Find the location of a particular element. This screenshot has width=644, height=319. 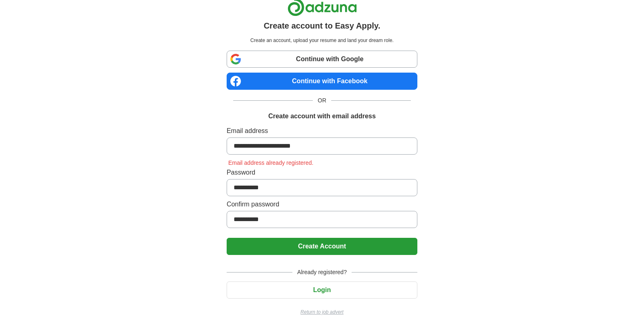

a: Continue with Facebook is located at coordinates (322, 81).